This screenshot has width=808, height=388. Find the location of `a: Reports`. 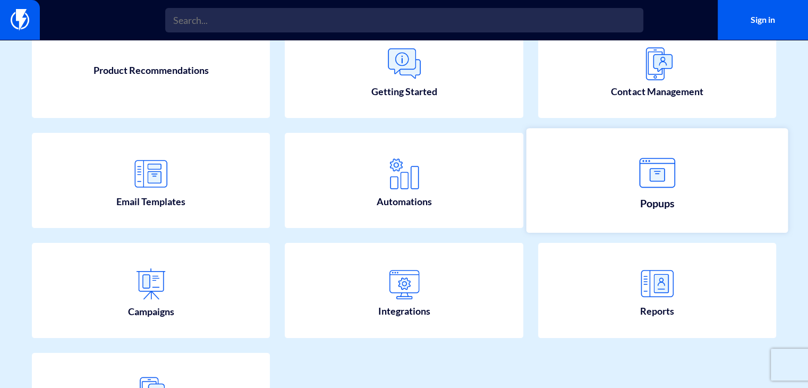

a: Reports is located at coordinates (657, 290).